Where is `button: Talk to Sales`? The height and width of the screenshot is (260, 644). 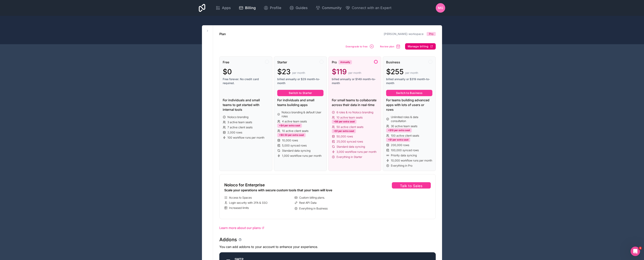 button: Talk to Sales is located at coordinates (411, 185).